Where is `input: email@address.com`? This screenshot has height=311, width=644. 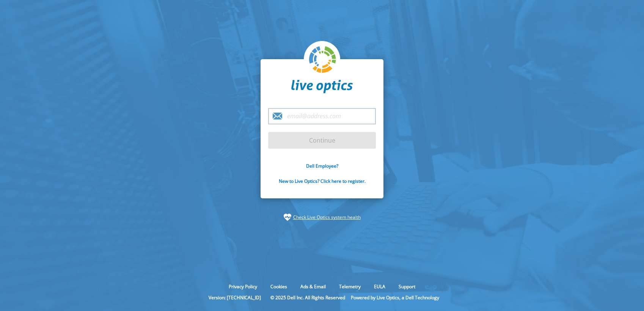
input: email@address.com is located at coordinates (322, 116).